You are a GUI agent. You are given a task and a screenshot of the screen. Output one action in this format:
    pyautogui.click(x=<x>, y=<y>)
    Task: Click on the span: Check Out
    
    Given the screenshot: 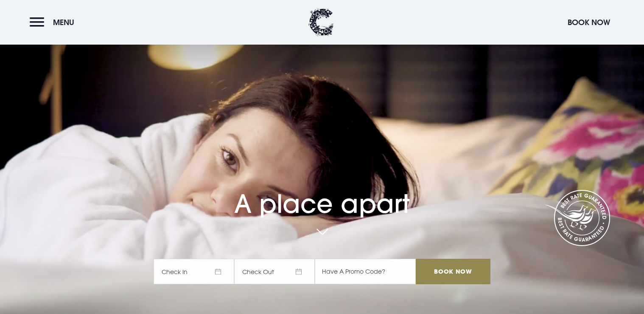 What is the action you would take?
    pyautogui.click(x=274, y=272)
    